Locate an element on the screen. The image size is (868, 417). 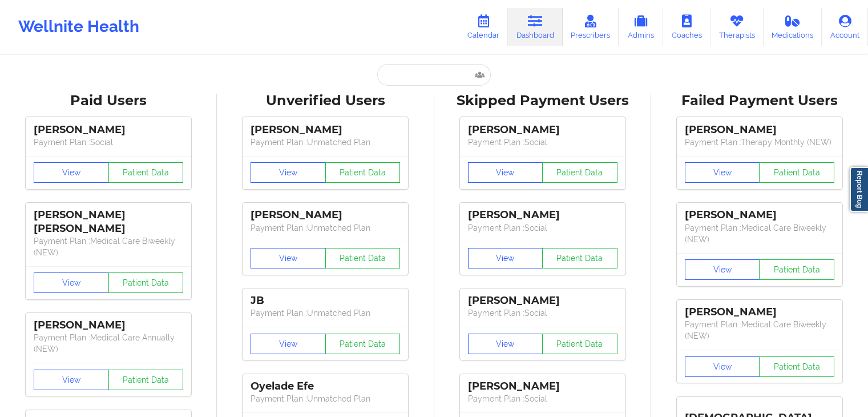
div: Paid Users is located at coordinates (109, 101).